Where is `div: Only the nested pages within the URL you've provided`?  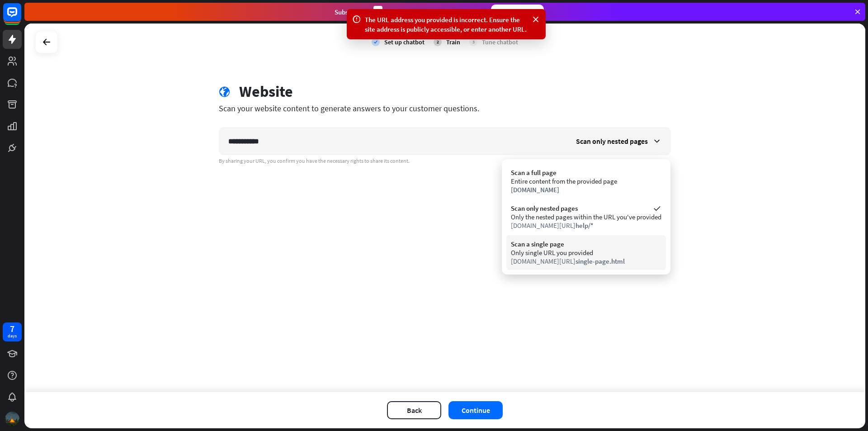 div: Only the nested pages within the URL you've provided is located at coordinates (586, 217).